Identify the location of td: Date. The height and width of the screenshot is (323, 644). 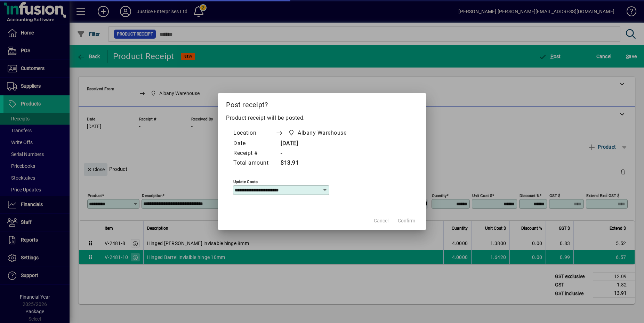
(254, 144).